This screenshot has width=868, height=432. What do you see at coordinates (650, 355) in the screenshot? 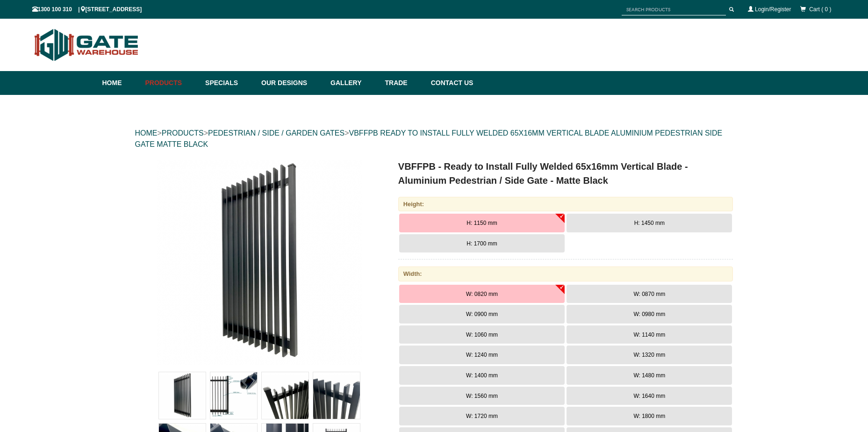
I see `span: W: 1320 mm` at bounding box center [650, 355].